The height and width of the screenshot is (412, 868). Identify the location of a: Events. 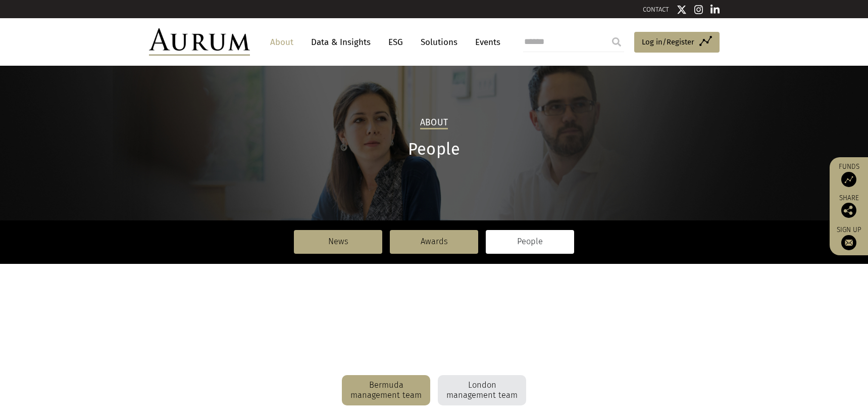
(485, 42).